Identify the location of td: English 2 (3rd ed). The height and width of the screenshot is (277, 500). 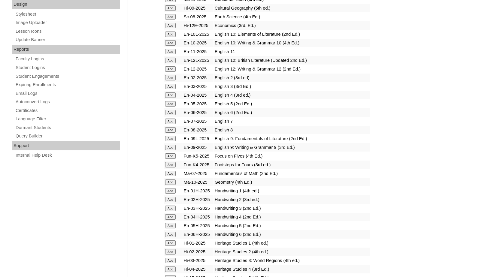
(292, 78).